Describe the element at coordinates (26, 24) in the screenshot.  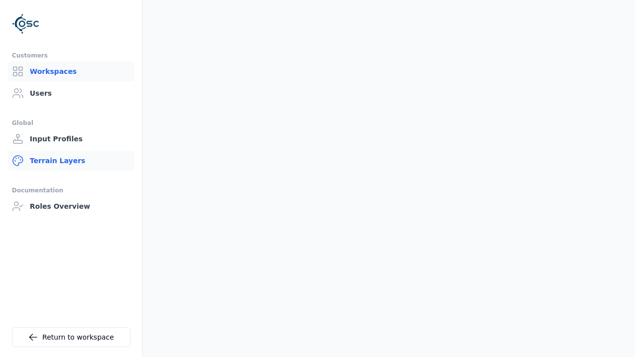
I see `img: Logo` at that location.